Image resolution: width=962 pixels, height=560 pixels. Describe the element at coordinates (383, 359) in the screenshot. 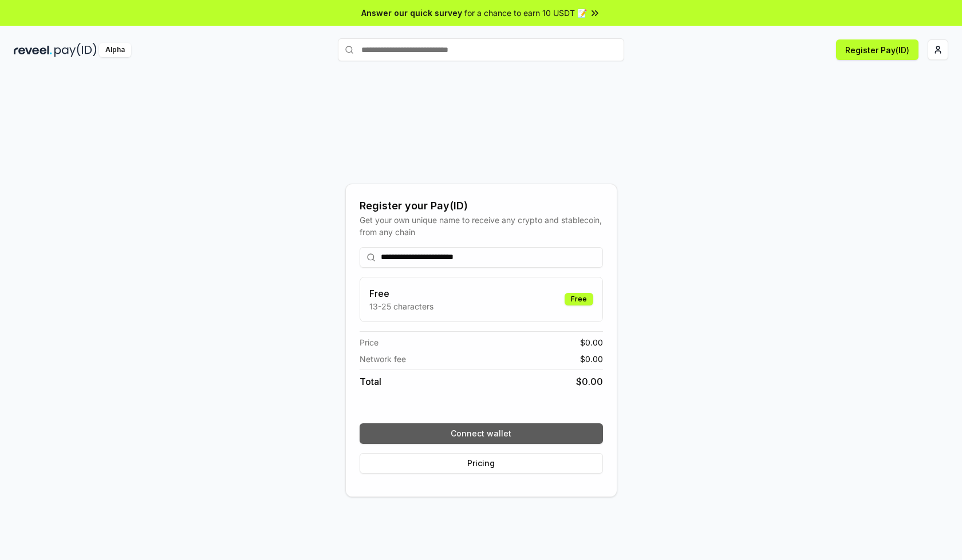

I see `span: Network fee` at that location.